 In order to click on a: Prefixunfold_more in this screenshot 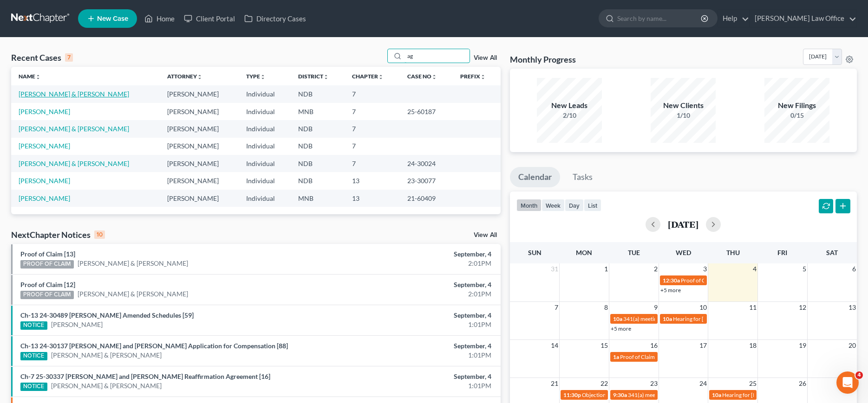, I will do `click(473, 76)`.